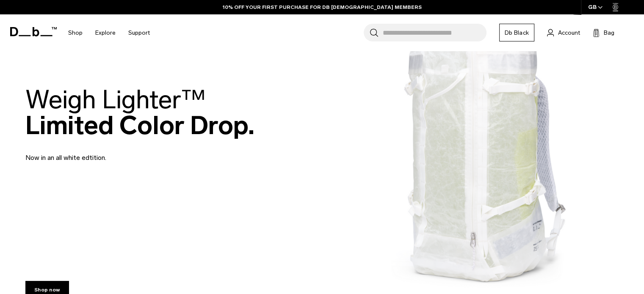  Describe the element at coordinates (569, 33) in the screenshot. I see `span: Account` at that location.